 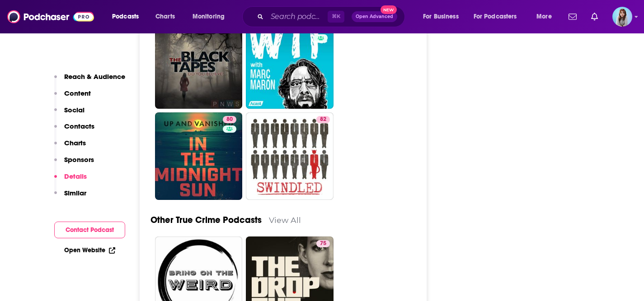 What do you see at coordinates (544, 17) in the screenshot?
I see `span: More` at bounding box center [544, 17].